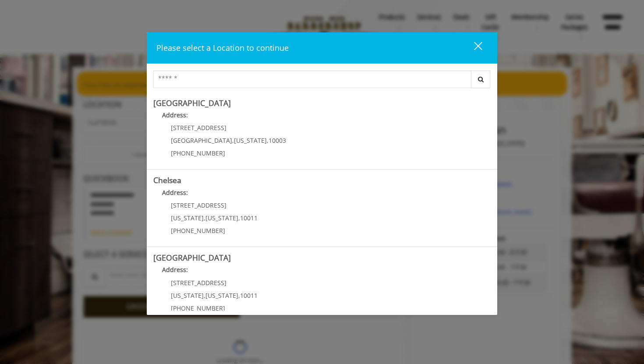 This screenshot has height=364, width=644. What do you see at coordinates (167, 181) in the screenshot?
I see `b: Chelsea` at bounding box center [167, 181].